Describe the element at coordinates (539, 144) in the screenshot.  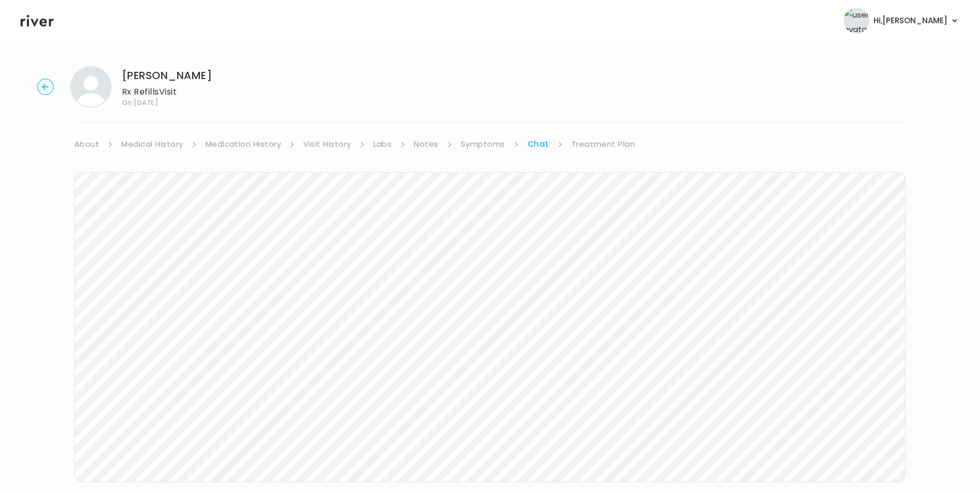
I see `a: Chat` at that location.